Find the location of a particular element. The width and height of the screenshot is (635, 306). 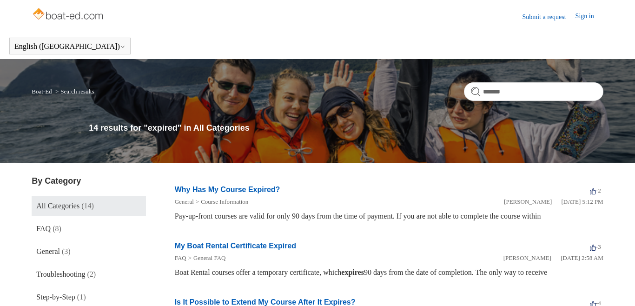

a: General FAQ is located at coordinates (209, 257).